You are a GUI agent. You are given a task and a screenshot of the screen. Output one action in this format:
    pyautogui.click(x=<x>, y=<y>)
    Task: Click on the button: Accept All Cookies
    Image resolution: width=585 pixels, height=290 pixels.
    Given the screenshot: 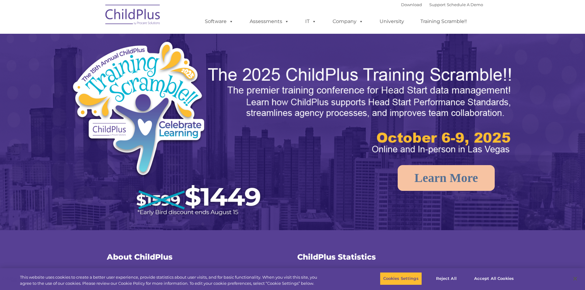 What is the action you would take?
    pyautogui.click(x=494, y=279)
    